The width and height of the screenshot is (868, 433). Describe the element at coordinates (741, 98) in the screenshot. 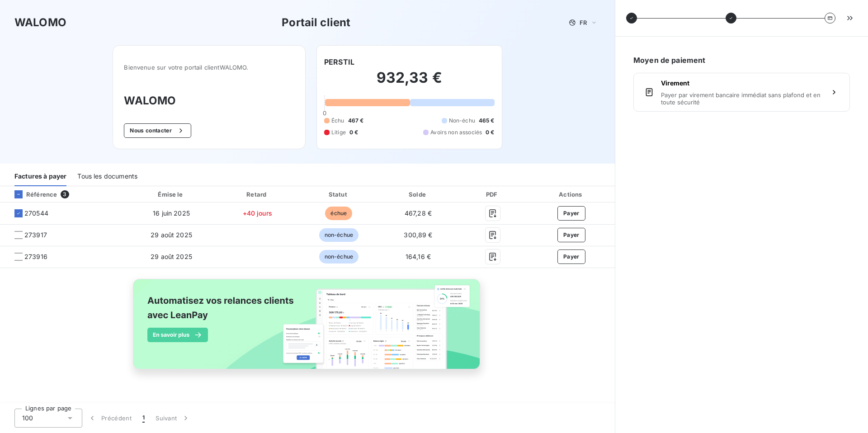

I see `span: Payer par virement bancaire immédiat sans plafond et en toute sécurité` at that location.